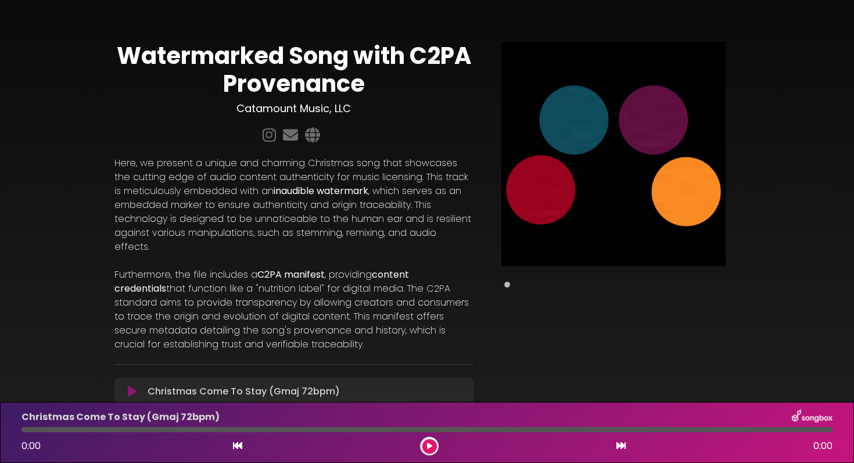 The height and width of the screenshot is (463, 854). I want to click on p: Here, we present a unique and charming Christmas song that showcases the cutting edge of audio co..., so click(294, 205).